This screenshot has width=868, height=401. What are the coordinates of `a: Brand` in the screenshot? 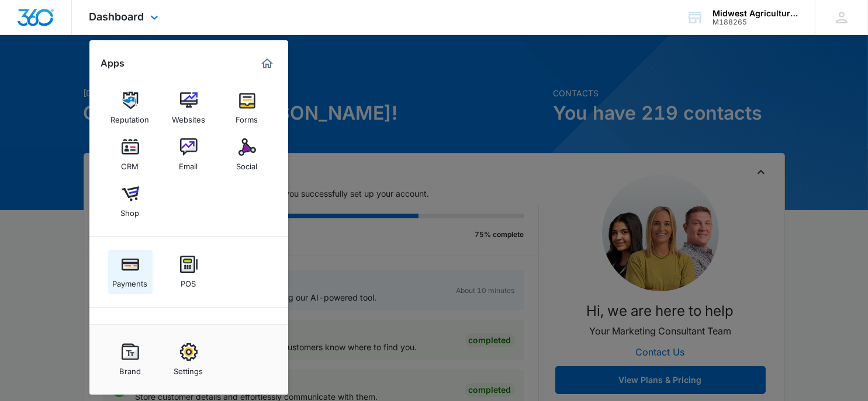 It's located at (131, 359).